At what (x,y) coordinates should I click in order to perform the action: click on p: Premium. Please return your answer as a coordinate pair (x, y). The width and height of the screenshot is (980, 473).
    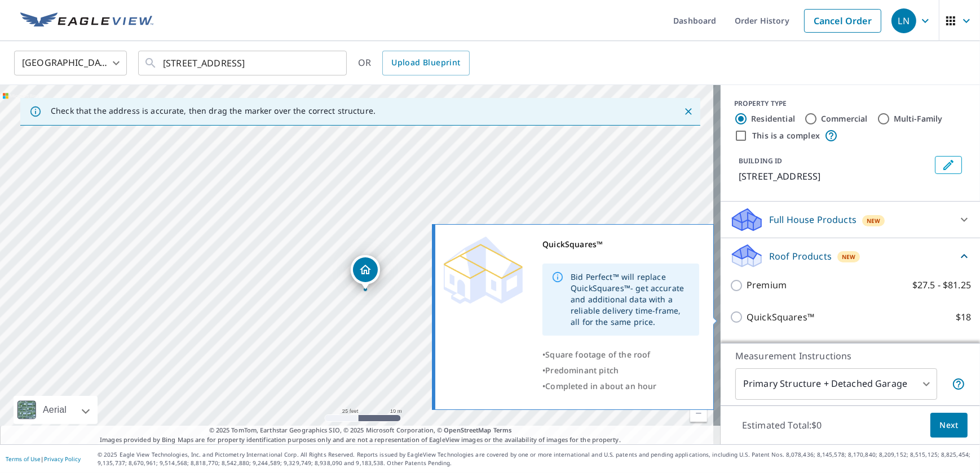
    Looking at the image, I should click on (766, 285).